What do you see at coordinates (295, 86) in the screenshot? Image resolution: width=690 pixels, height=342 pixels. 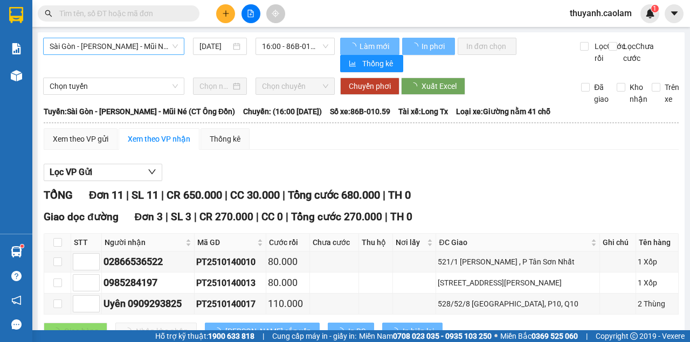 I see `span: Chọn chuyến` at bounding box center [295, 86].